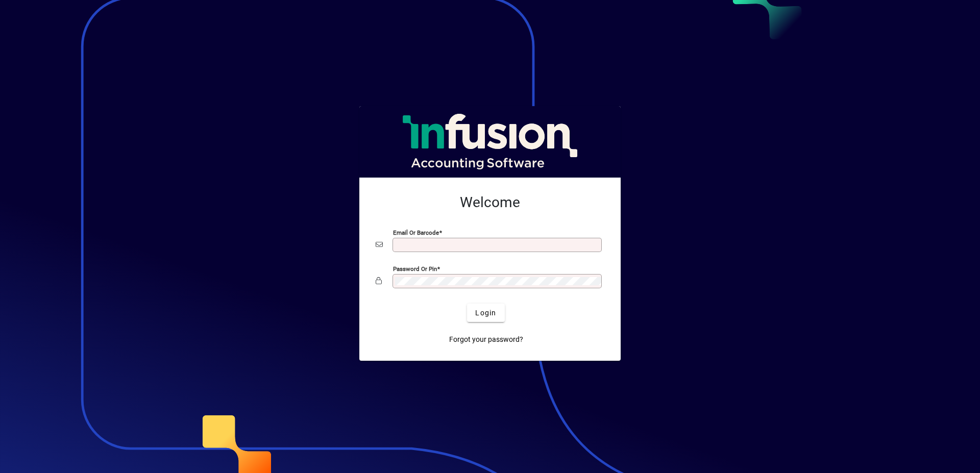 The image size is (980, 473). Describe the element at coordinates (415, 269) in the screenshot. I see `mat-label: Password or Pin` at that location.